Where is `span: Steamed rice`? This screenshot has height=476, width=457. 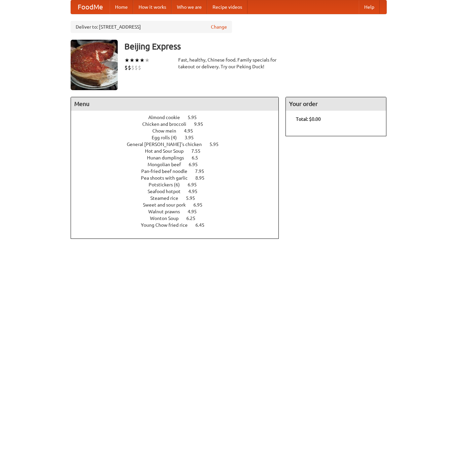 span: Steamed rice is located at coordinates (167, 198).